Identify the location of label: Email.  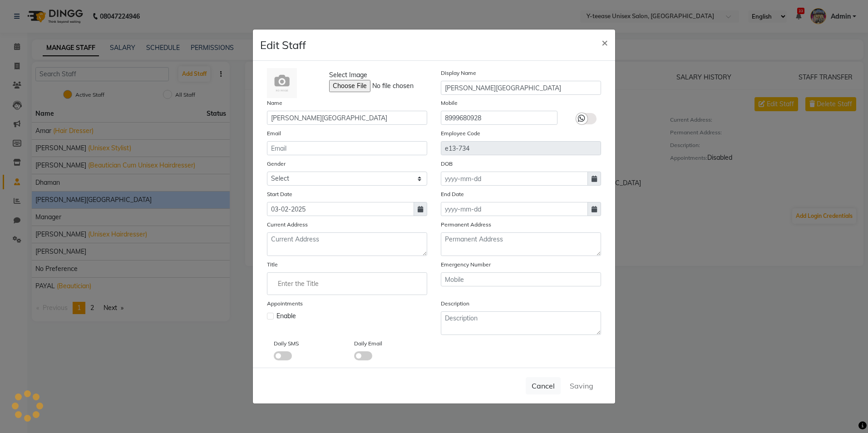
(274, 133).